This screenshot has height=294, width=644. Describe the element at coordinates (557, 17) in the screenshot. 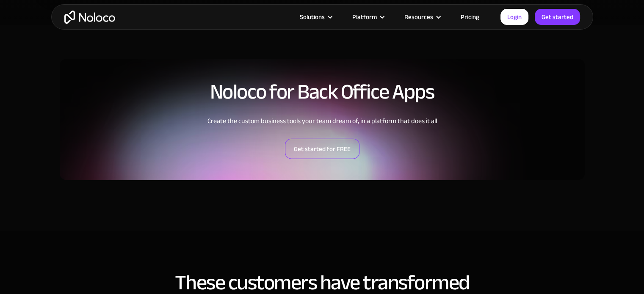

I see `a: Get started` at that location.